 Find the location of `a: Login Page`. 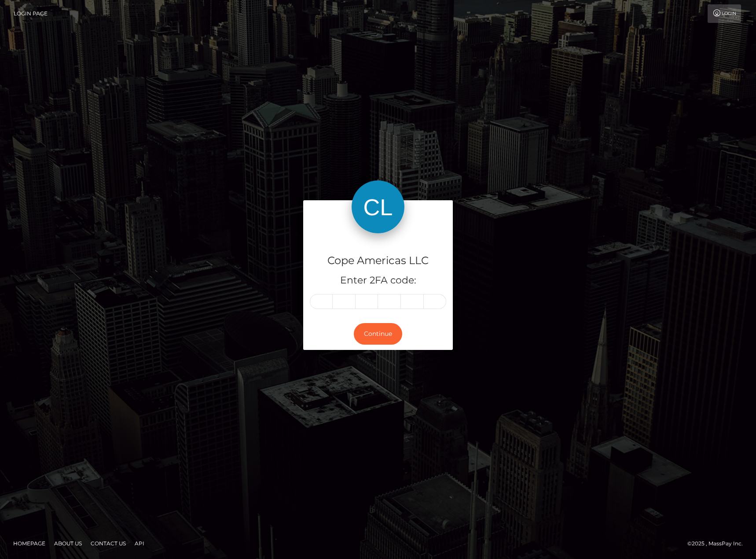

a: Login Page is located at coordinates (31, 14).